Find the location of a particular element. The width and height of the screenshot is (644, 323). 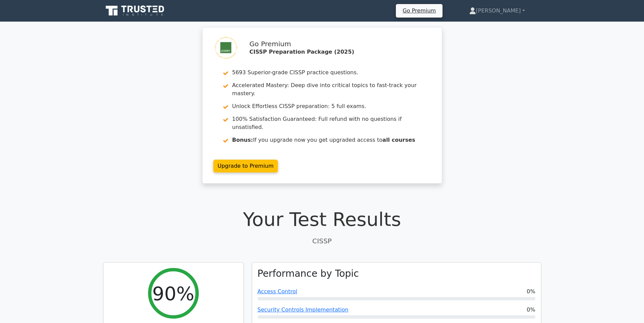

a: Go Premium is located at coordinates (419, 10).